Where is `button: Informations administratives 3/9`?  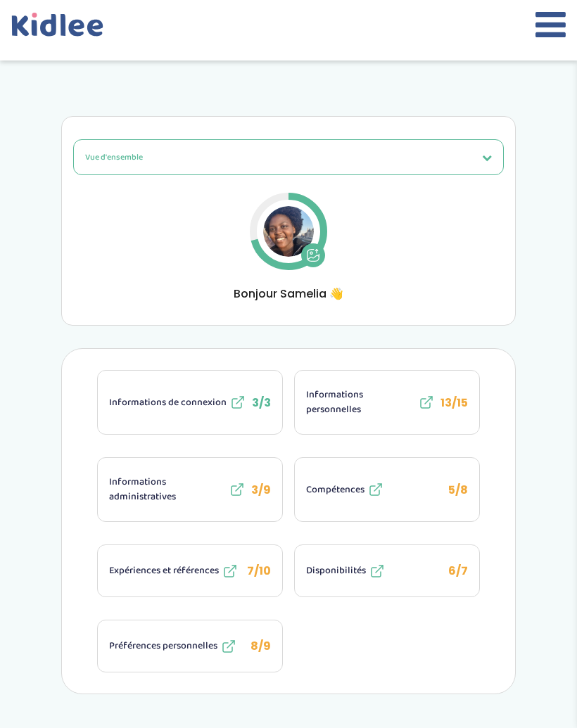 button: Informations administratives 3/9 is located at coordinates (190, 489).